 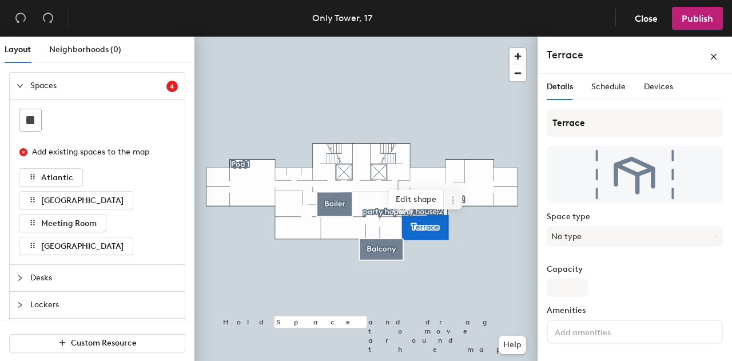 What do you see at coordinates (21, 18) in the screenshot?
I see `span: undo` at bounding box center [21, 18].